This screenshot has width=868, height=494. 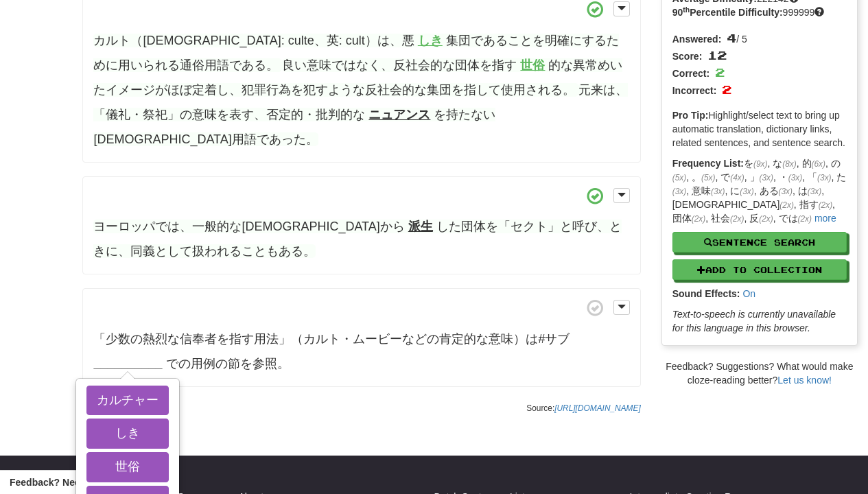 I want to click on strong: ニュアンス, so click(x=399, y=114).